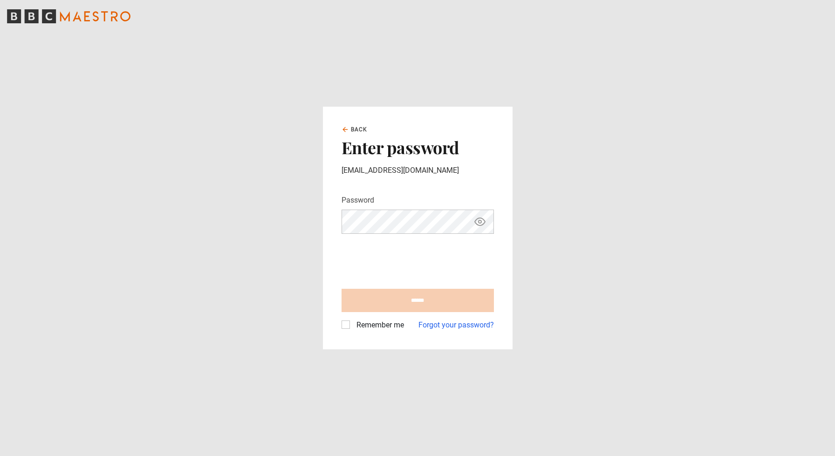 The image size is (835, 456). Describe the element at coordinates (68, 16) in the screenshot. I see `a: BBC Maestro` at that location.